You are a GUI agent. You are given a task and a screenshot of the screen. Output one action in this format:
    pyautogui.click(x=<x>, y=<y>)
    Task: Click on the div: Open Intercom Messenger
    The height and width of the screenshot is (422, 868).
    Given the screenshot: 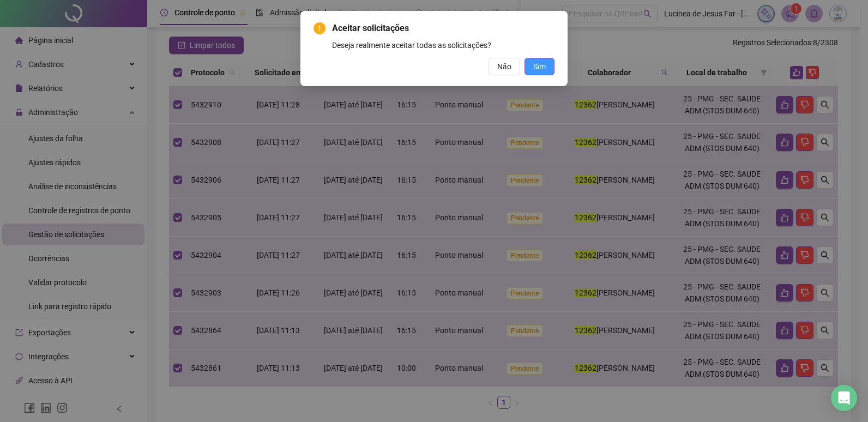 What is the action you would take?
    pyautogui.click(x=844, y=398)
    